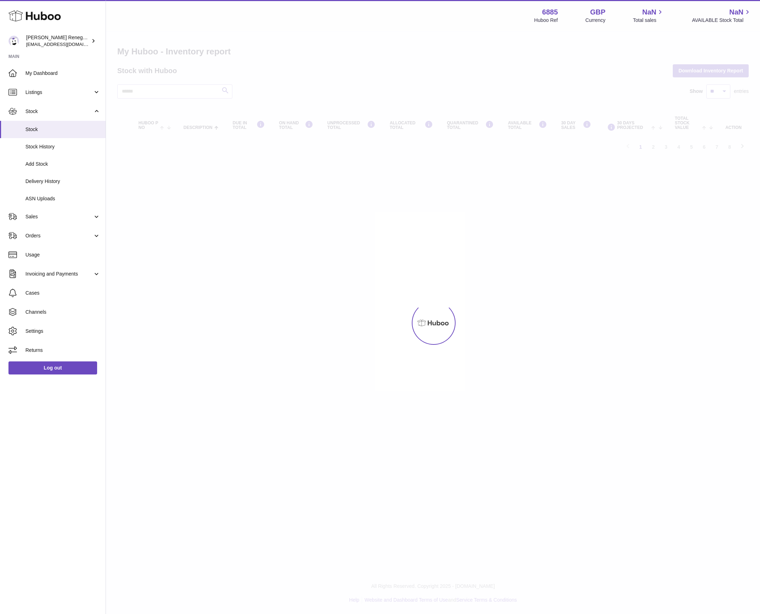  Describe the element at coordinates (53, 368) in the screenshot. I see `a: Log out` at that location.